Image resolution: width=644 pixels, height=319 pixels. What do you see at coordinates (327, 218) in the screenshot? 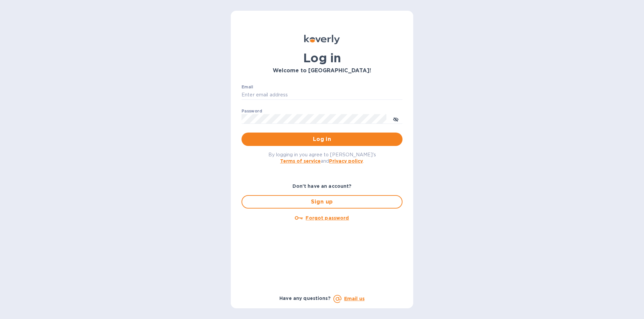
I see `u: Forgot password` at bounding box center [327, 218].